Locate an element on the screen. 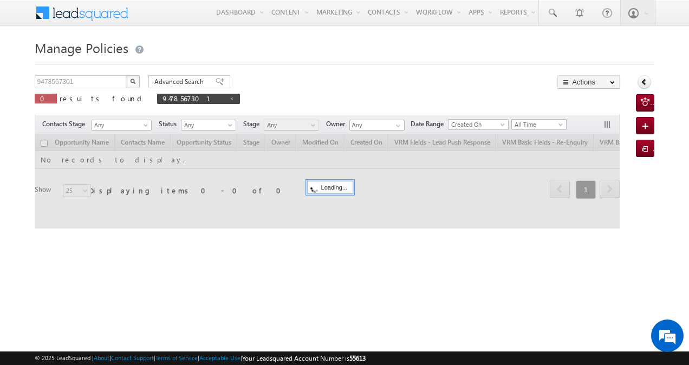 The width and height of the screenshot is (689, 365). a: Show All Items is located at coordinates (396, 126).